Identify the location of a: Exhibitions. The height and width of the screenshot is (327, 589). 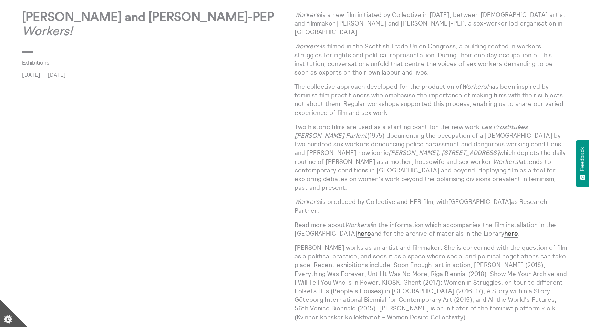
(153, 62).